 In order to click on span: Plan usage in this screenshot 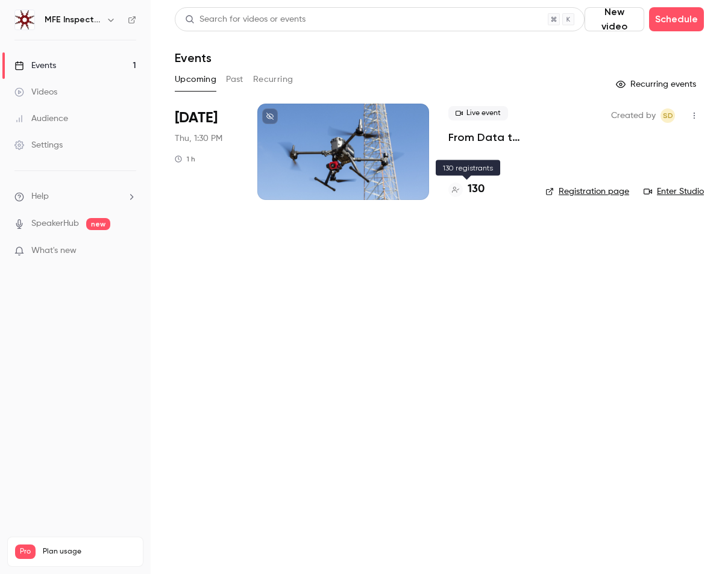, I will do `click(89, 552)`.